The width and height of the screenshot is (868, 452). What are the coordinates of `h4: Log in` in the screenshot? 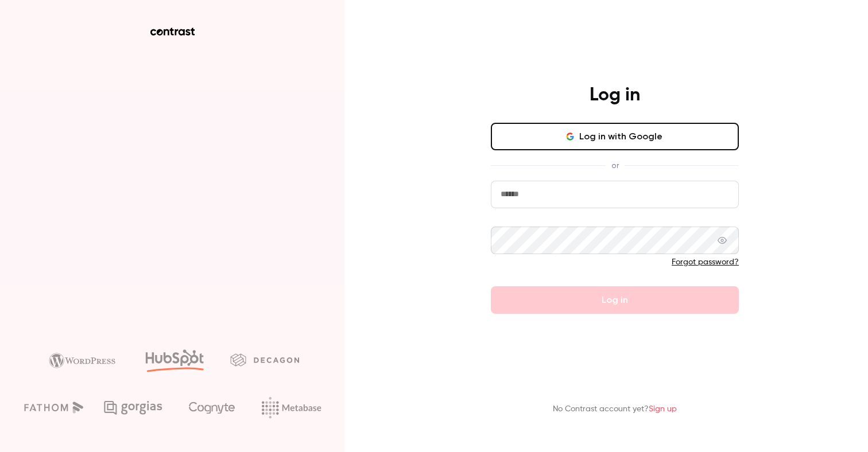 It's located at (615, 95).